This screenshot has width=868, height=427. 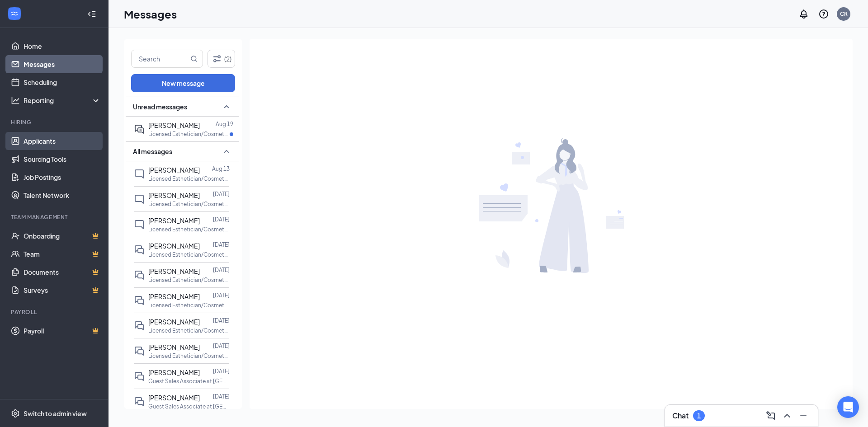 I want to click on button: Minimize, so click(x=803, y=416).